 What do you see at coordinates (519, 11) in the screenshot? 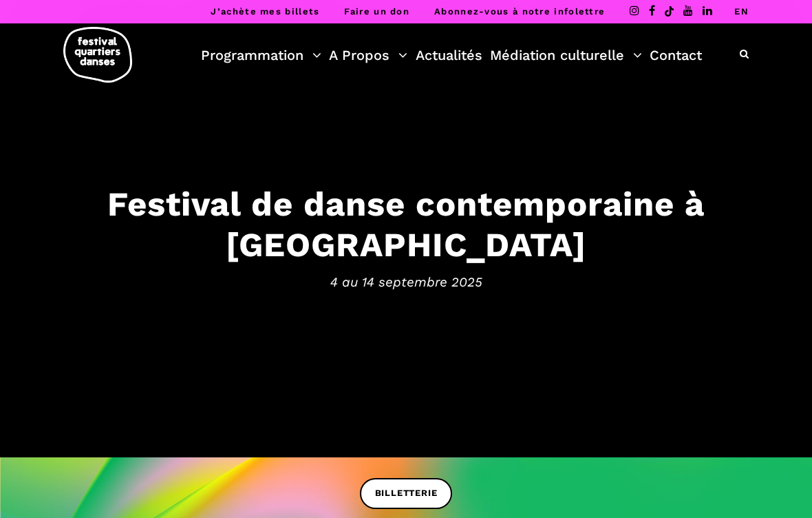
I see `a: Abonnez-vous à notre infolettre` at bounding box center [519, 11].